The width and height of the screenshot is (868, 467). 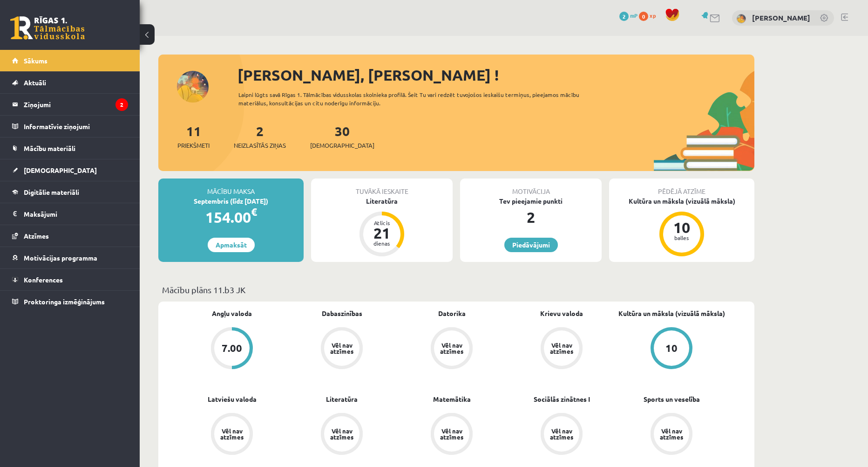 What do you see at coordinates (382, 223) in the screenshot?
I see `div: Atlicis` at bounding box center [382, 223].